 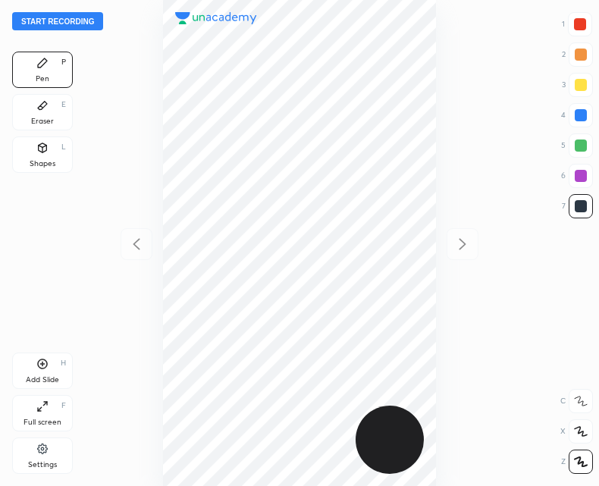 What do you see at coordinates (577, 462) in the screenshot?
I see `div: Z` at bounding box center [577, 462].